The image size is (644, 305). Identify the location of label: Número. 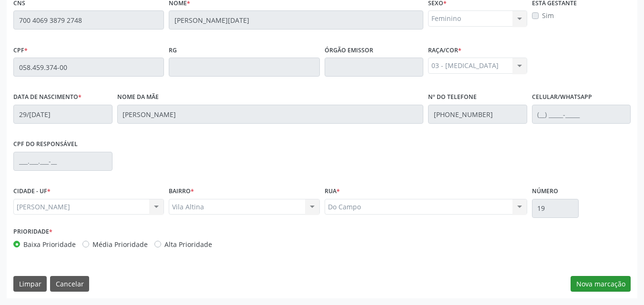
(545, 191).